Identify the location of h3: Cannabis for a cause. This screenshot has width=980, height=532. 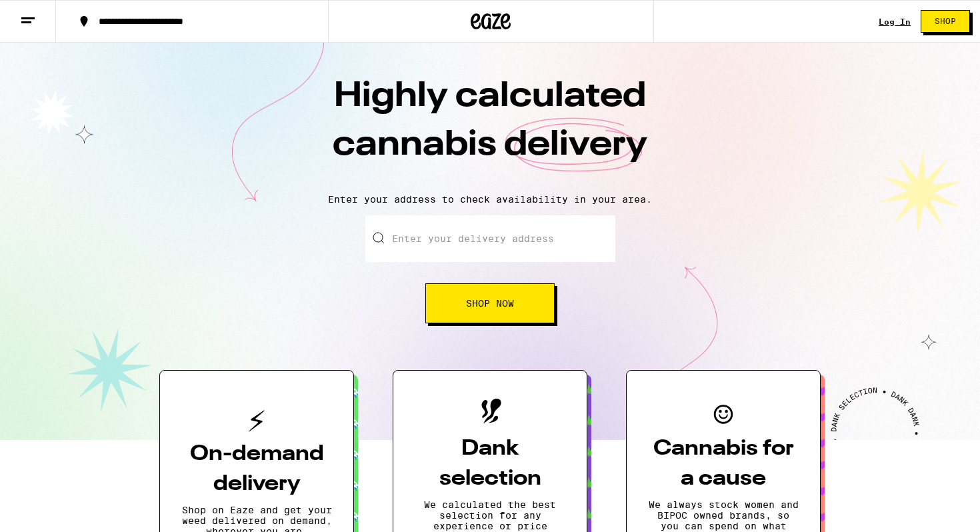
(724, 464).